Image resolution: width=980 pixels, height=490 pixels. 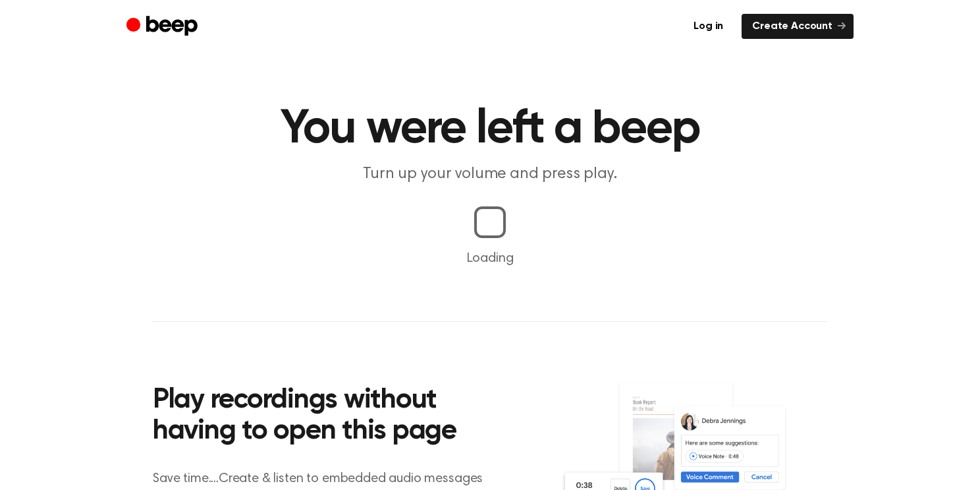 I want to click on p: Turn up your volume and press play., so click(x=490, y=174).